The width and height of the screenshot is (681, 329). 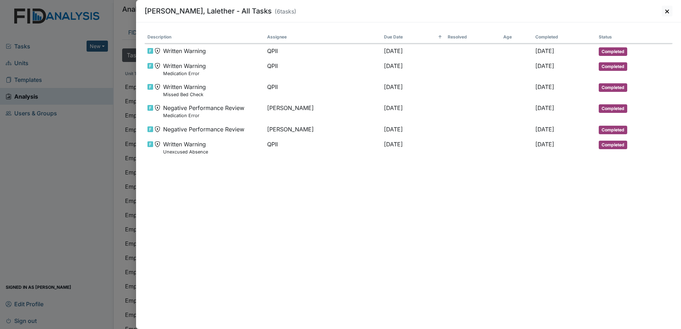 I want to click on span: Written Warning, so click(x=184, y=51).